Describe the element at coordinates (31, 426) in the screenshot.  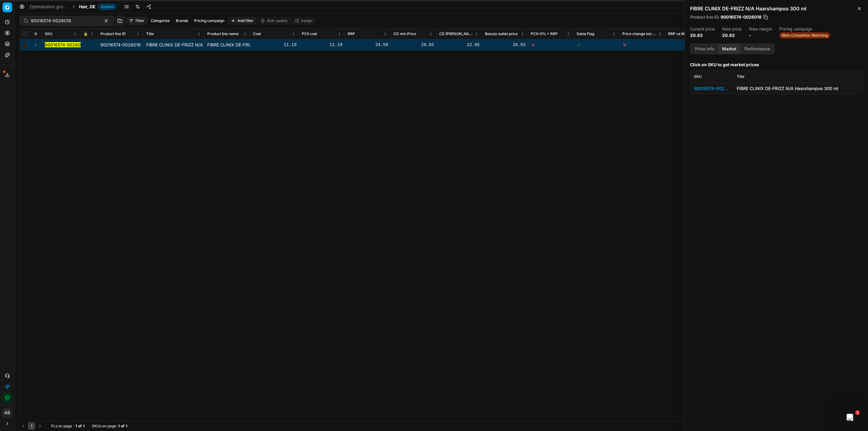
I see `button: 1` at that location.